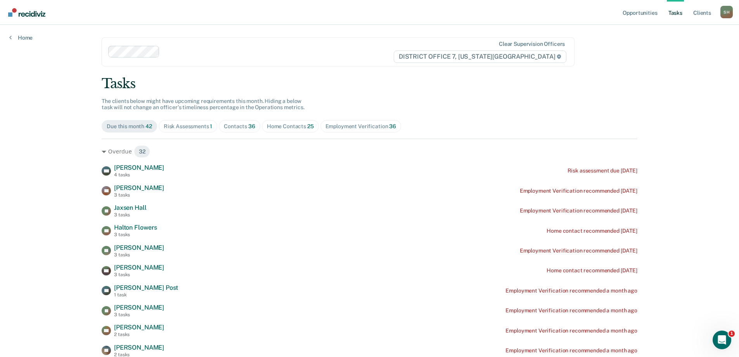 The image size is (739, 357). What do you see at coordinates (21, 38) in the screenshot?
I see `a: Home` at bounding box center [21, 38].